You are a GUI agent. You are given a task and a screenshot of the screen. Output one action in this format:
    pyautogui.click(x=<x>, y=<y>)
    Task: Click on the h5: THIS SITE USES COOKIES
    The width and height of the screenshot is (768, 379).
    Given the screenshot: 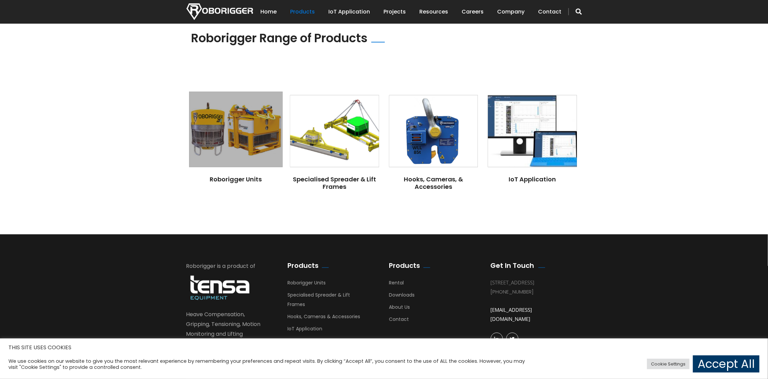 What is the action you would take?
    pyautogui.click(x=384, y=348)
    